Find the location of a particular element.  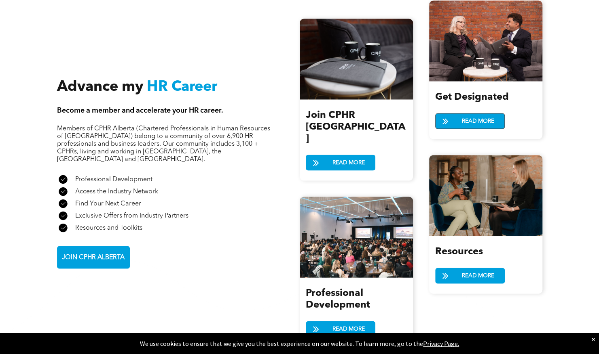

span: HR Career is located at coordinates (182, 87).